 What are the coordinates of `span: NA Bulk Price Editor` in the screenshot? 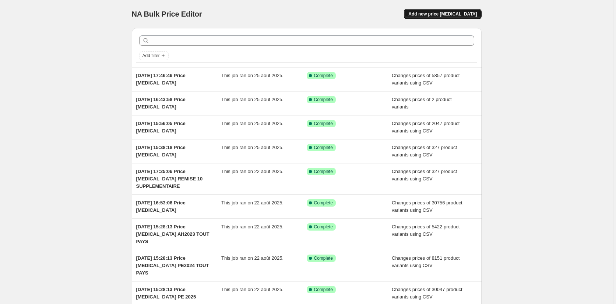 It's located at (167, 14).